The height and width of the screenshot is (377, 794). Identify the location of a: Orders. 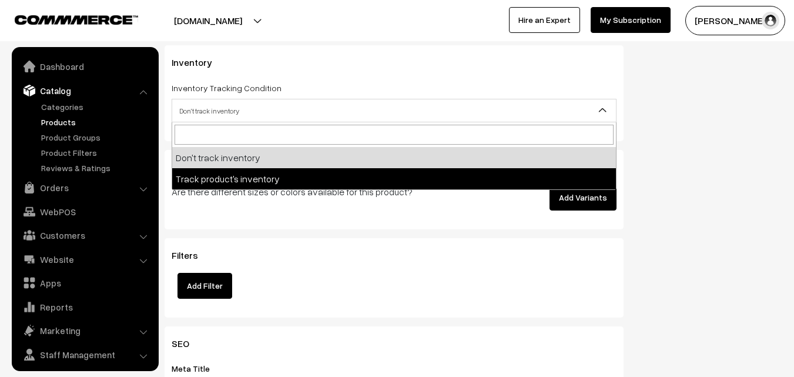
(85, 187).